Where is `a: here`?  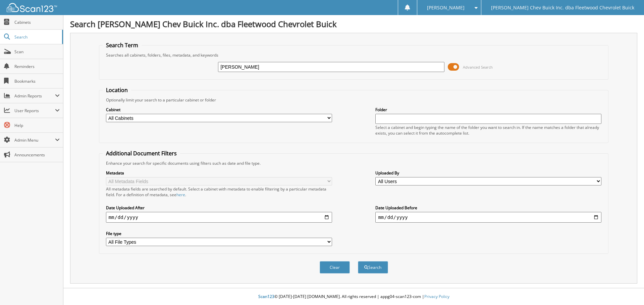 a: here is located at coordinates (181, 195).